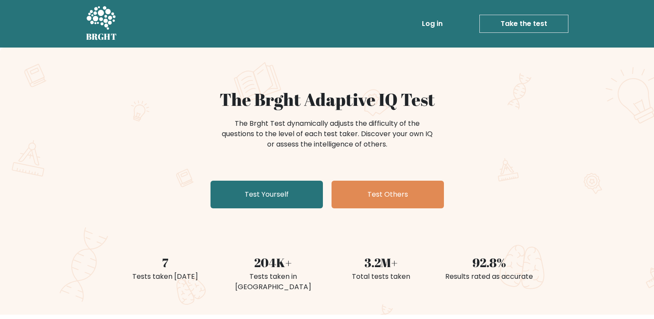 The image size is (654, 319). What do you see at coordinates (489, 277) in the screenshot?
I see `div: Results rated as accurate` at bounding box center [489, 277].